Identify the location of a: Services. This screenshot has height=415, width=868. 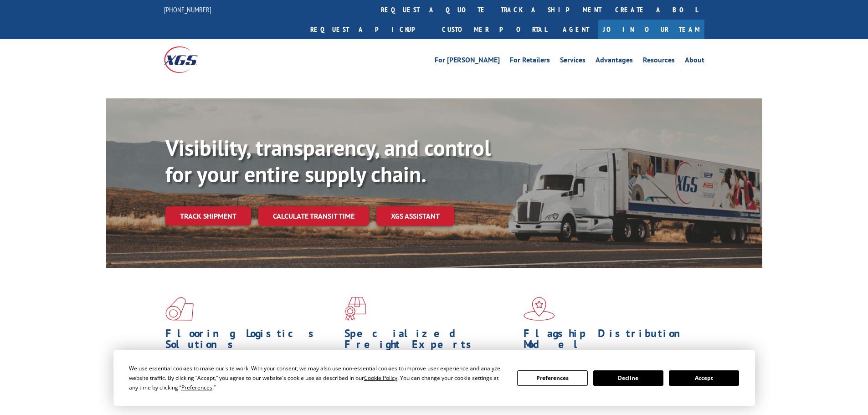
(573, 61).